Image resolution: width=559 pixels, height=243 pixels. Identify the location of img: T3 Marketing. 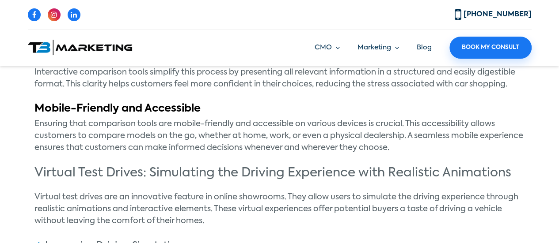
(80, 47).